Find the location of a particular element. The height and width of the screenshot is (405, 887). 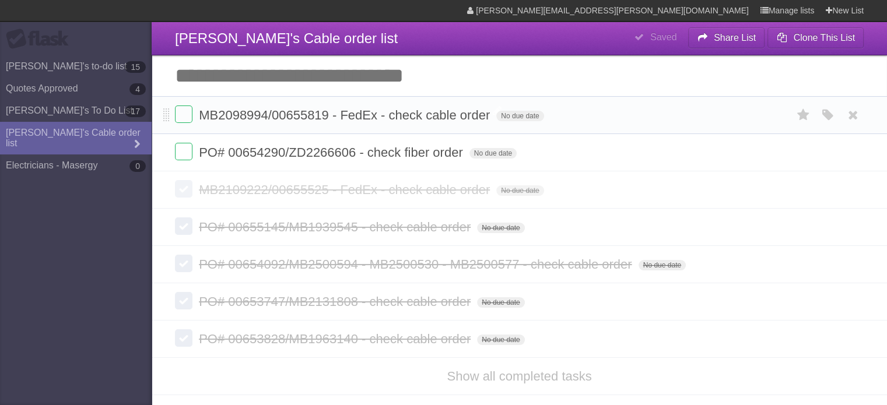

span: PO# 00653828/MB1963140 - check cable order is located at coordinates (336, 339).